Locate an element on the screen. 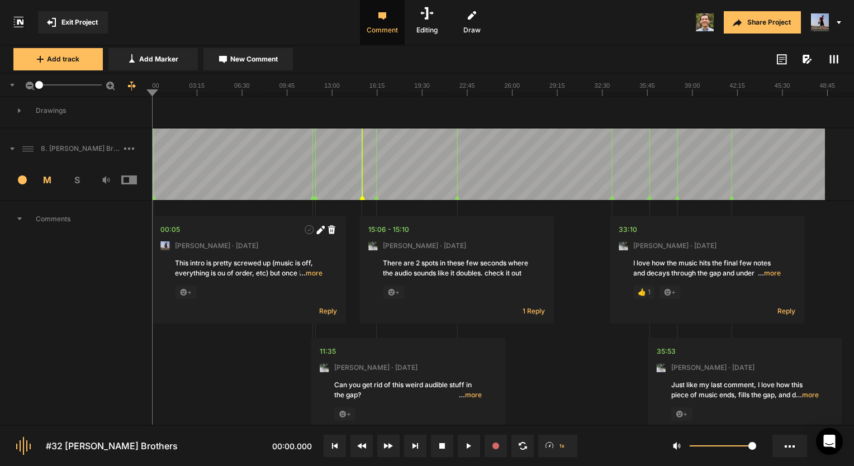 The image size is (854, 466). text: 22:45 is located at coordinates (467, 86).